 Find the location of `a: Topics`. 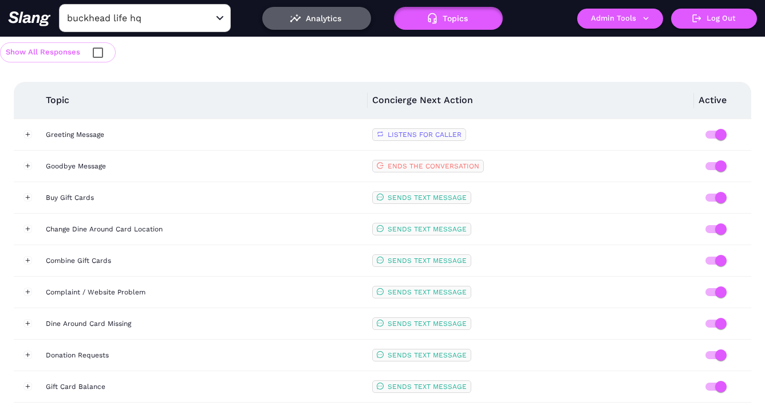

a: Topics is located at coordinates (449, 18).